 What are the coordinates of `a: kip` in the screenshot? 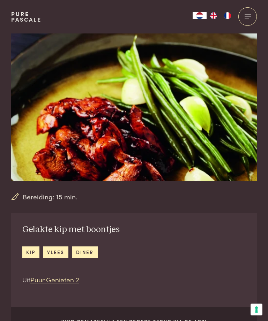 It's located at (31, 252).